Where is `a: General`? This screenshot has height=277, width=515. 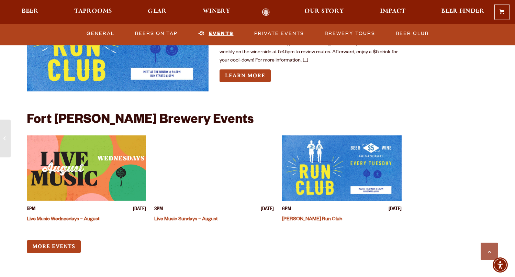 a: General is located at coordinates (100, 34).